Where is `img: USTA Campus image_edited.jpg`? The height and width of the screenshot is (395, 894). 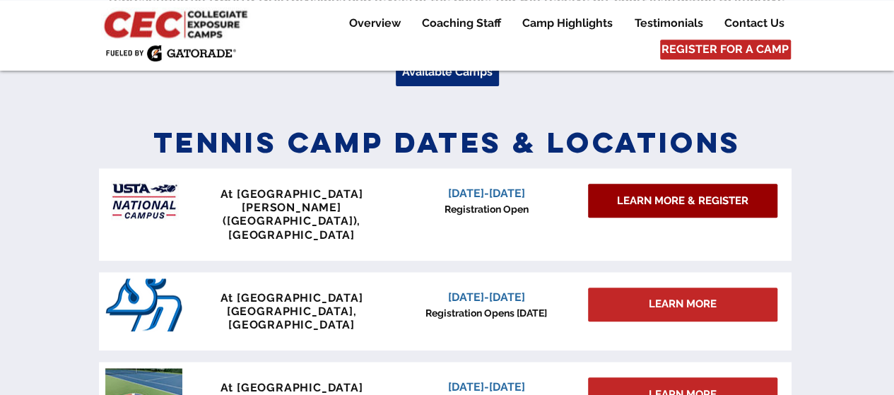 img: USTA Campus image_edited.jpg is located at coordinates (143, 201).